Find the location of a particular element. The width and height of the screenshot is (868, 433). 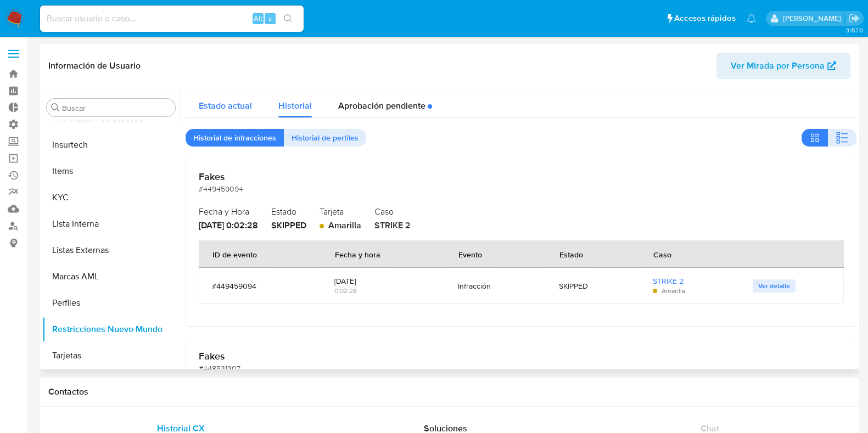

button: Ver Mirada por Persona is located at coordinates (783, 66).